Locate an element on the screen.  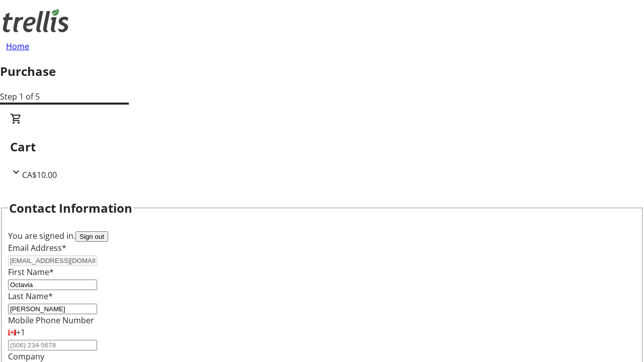
label: First Name* is located at coordinates (31, 272).